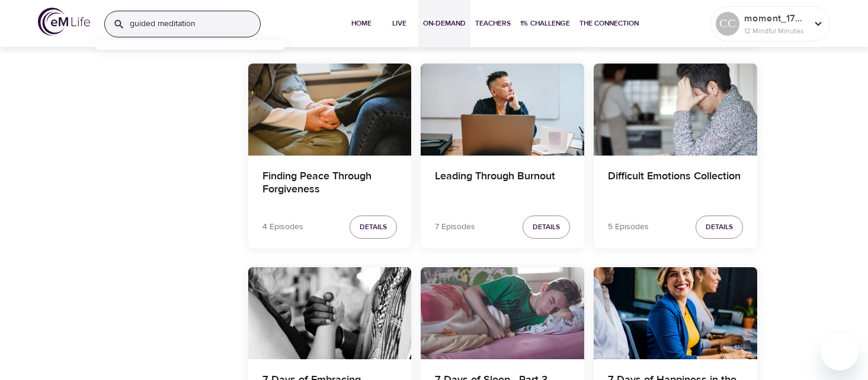  Describe the element at coordinates (330, 109) in the screenshot. I see `button: Finding Peace Through Forgiveness` at that location.